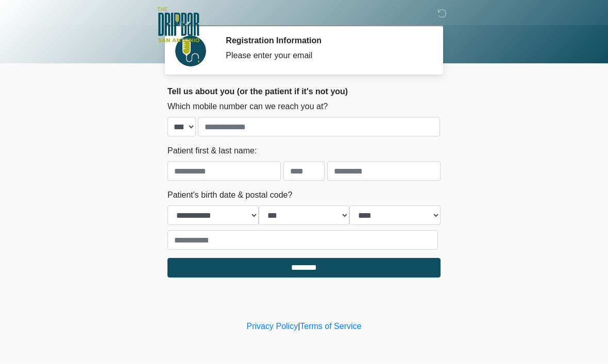 The height and width of the screenshot is (364, 608). Describe the element at coordinates (331, 327) in the screenshot. I see `a: Terms of Service` at that location.